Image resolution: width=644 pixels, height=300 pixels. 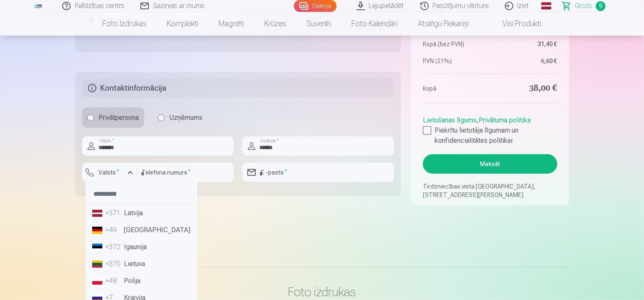 What do you see at coordinates (516, 23) in the screenshot?
I see `a: Visi produkti` at bounding box center [516, 23].